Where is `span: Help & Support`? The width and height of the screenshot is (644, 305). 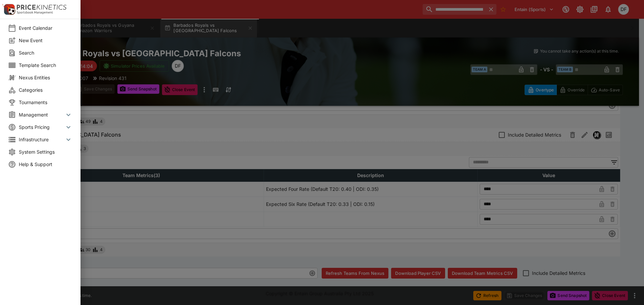 span: Help & Support is located at coordinates (45, 164).